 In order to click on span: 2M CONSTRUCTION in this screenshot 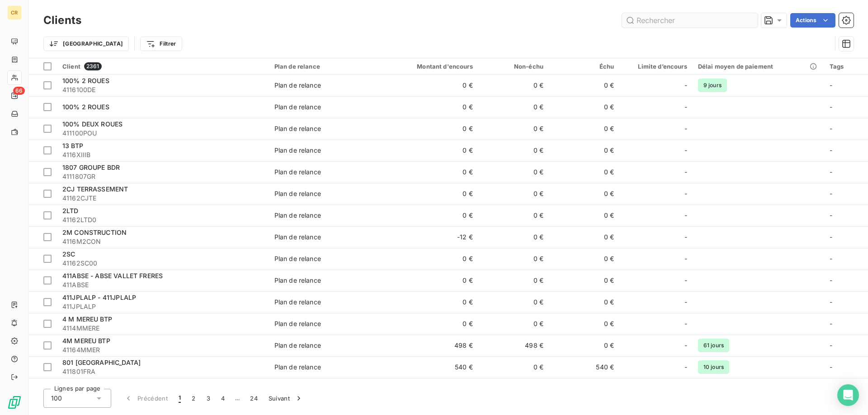, I will do `click(95, 232)`.